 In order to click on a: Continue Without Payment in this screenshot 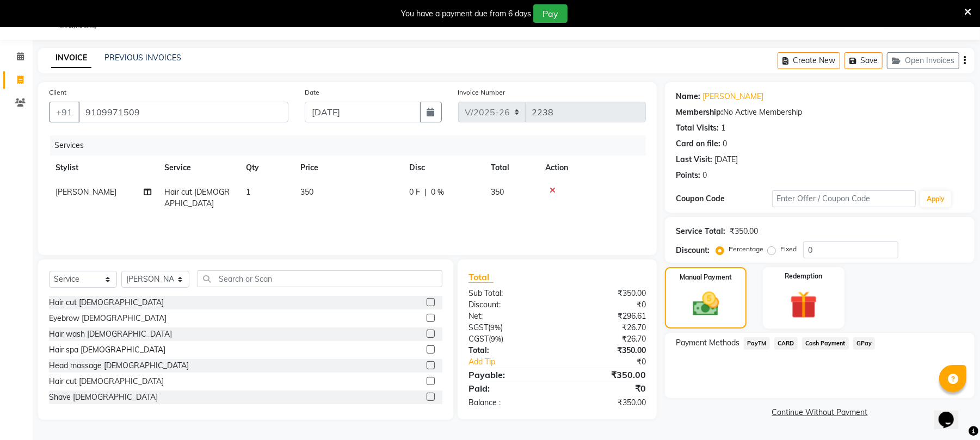, I will do `click(819, 412)`.